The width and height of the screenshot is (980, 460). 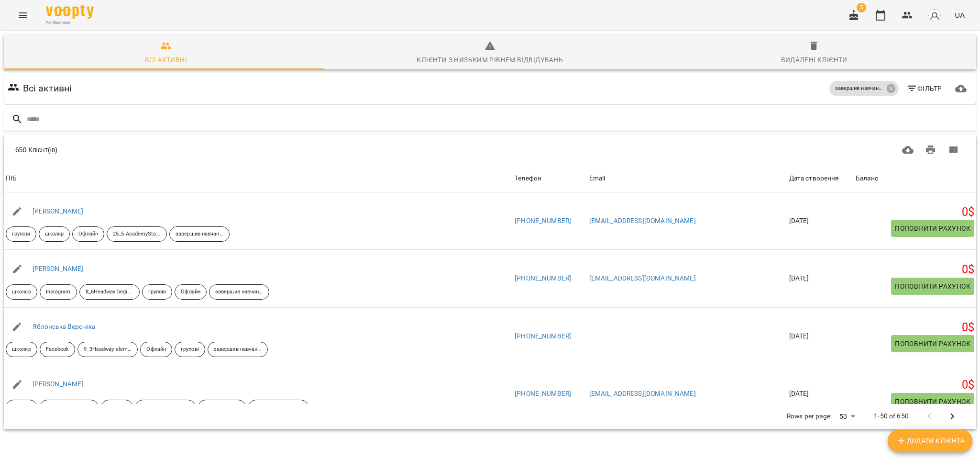 I want to click on button: Menu, so click(x=23, y=15).